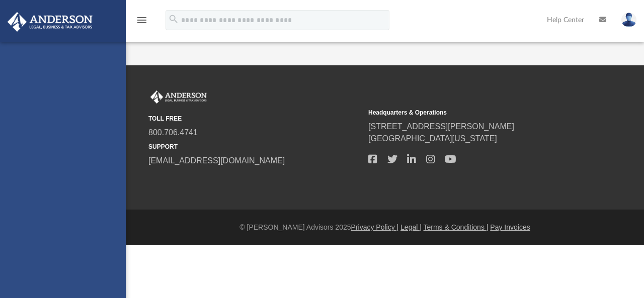  Describe the element at coordinates (255, 118) in the screenshot. I see `small: TOLL FREE` at that location.